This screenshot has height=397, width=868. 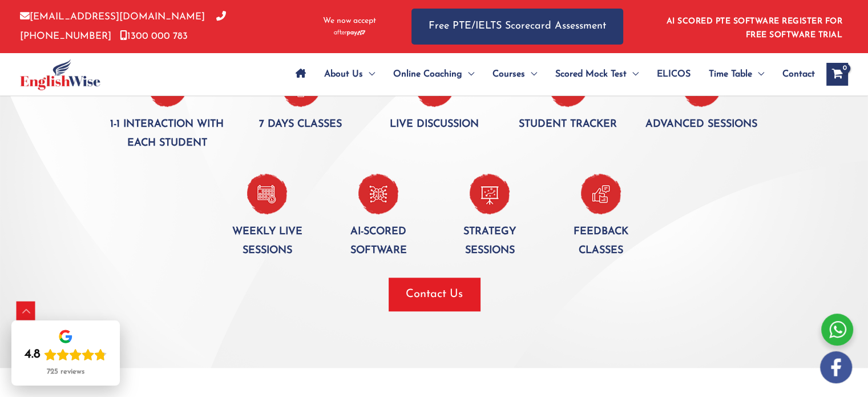 I want to click on p: 7 days classes, so click(x=301, y=124).